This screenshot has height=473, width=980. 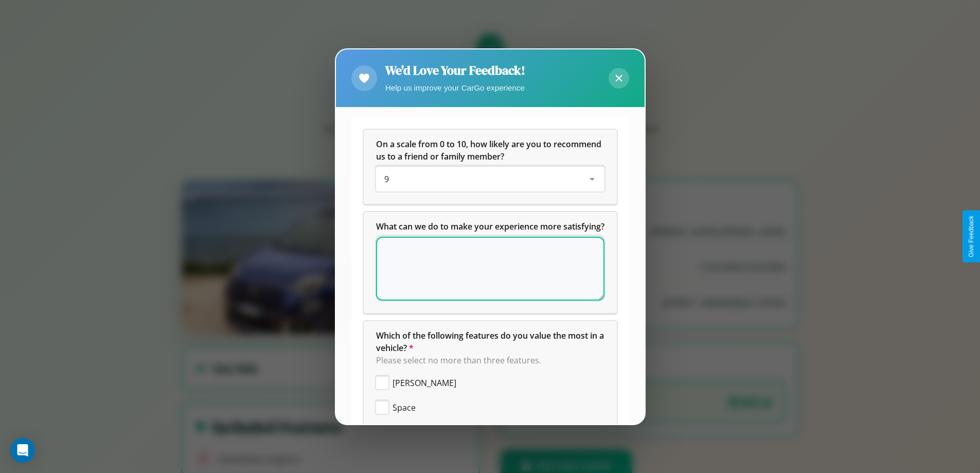 I want to click on div: Give Feedback, so click(x=971, y=236).